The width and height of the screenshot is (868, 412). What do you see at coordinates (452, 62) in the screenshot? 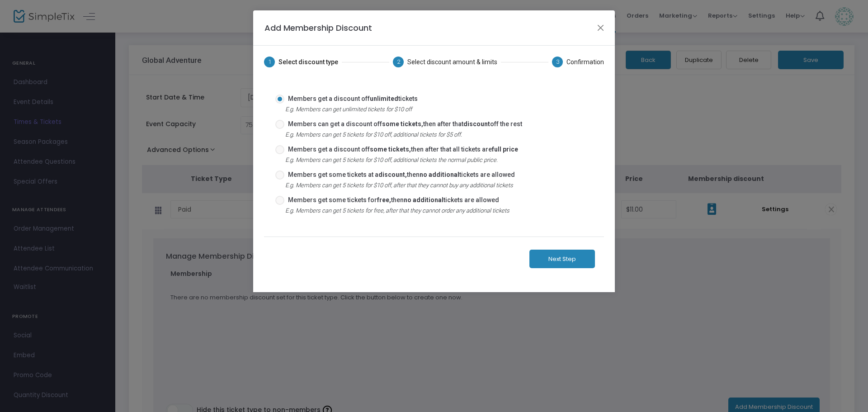
I see `div: Select discount amount & limits` at bounding box center [452, 62].